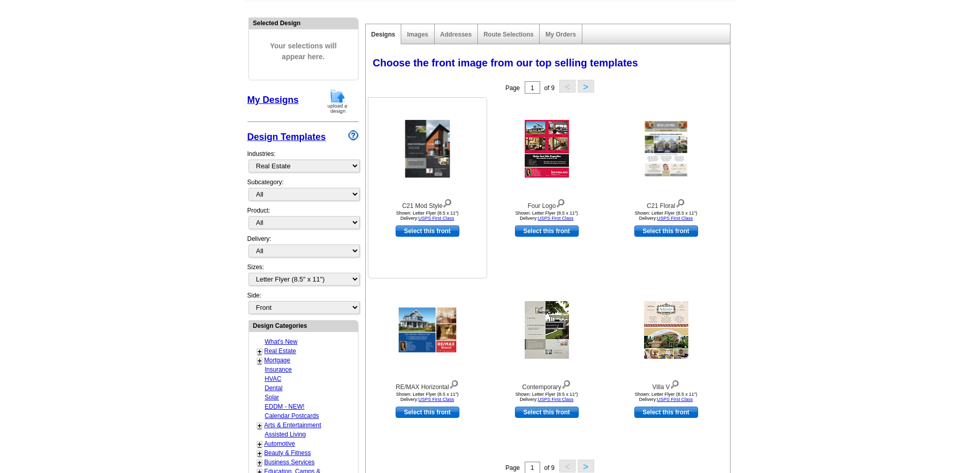  What do you see at coordinates (337, 101) in the screenshot?
I see `img: upload-design` at bounding box center [337, 101].